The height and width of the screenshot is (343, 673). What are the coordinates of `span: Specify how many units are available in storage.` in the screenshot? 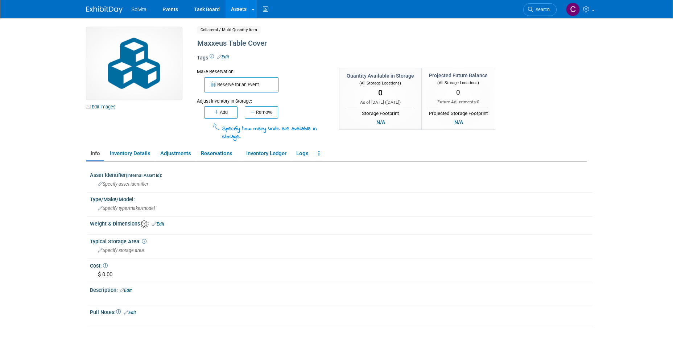 It's located at (269, 133).